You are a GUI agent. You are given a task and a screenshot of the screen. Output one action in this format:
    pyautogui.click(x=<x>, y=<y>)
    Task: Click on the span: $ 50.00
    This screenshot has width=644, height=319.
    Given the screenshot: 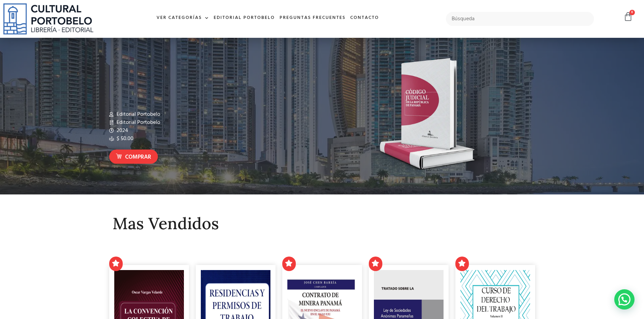 What is the action you would take?
    pyautogui.click(x=124, y=139)
    